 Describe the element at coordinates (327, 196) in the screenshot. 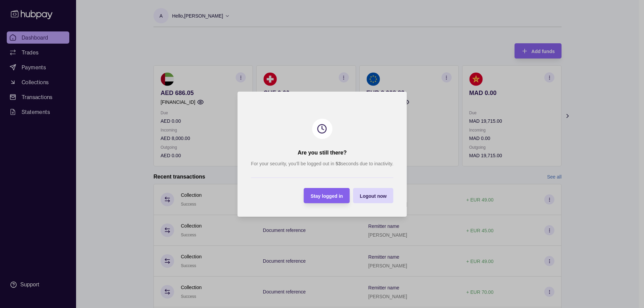

I see `span: Stay logged in` at that location.